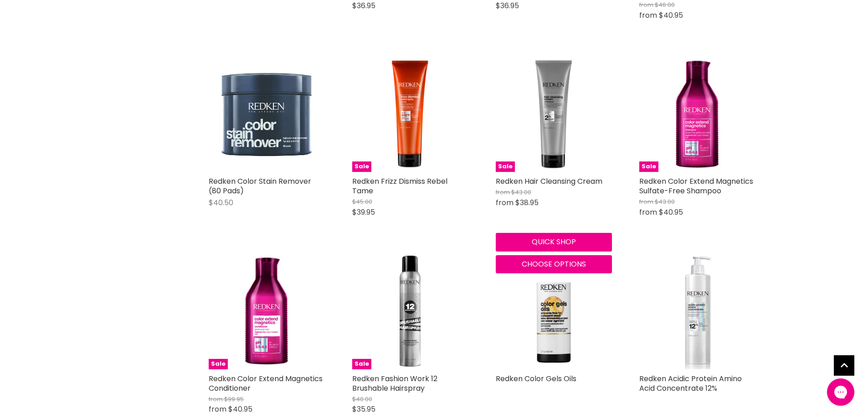 This screenshot has height=418, width=868. I want to click on span: $35.95, so click(363, 409).